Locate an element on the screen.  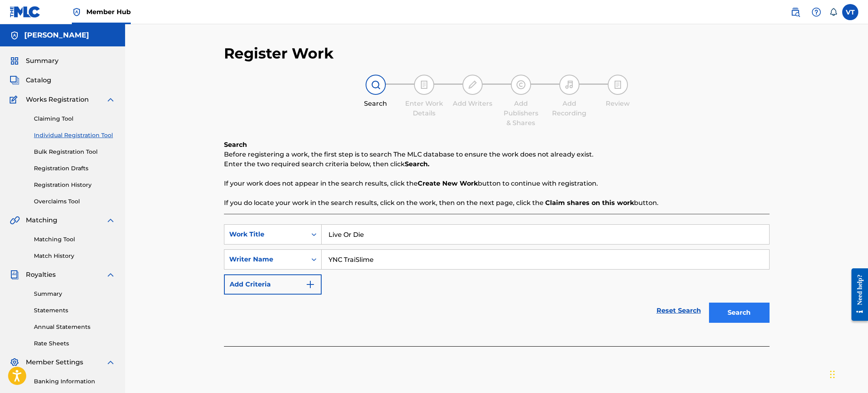
div: Drag is located at coordinates (832, 375).